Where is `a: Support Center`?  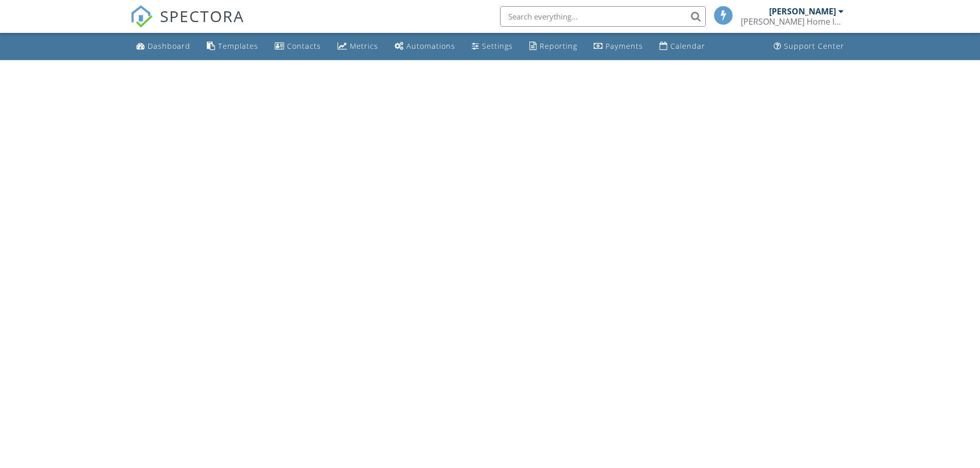
a: Support Center is located at coordinates (809, 47).